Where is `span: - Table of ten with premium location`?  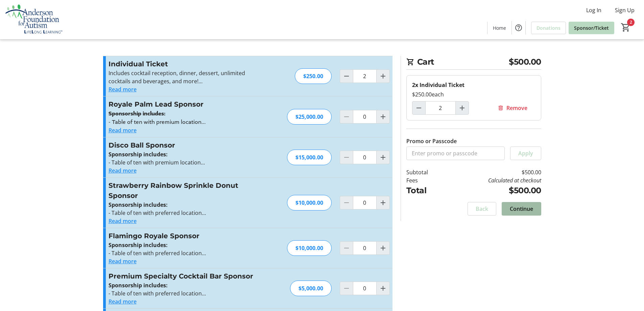
span: - Table of ten with premium location is located at coordinates (157, 122).